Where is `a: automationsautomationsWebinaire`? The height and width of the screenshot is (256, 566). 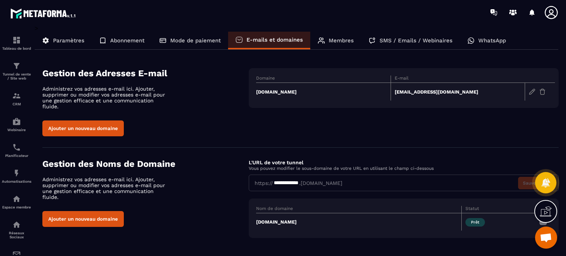
a: automationsautomationsWebinaire is located at coordinates (17, 124).